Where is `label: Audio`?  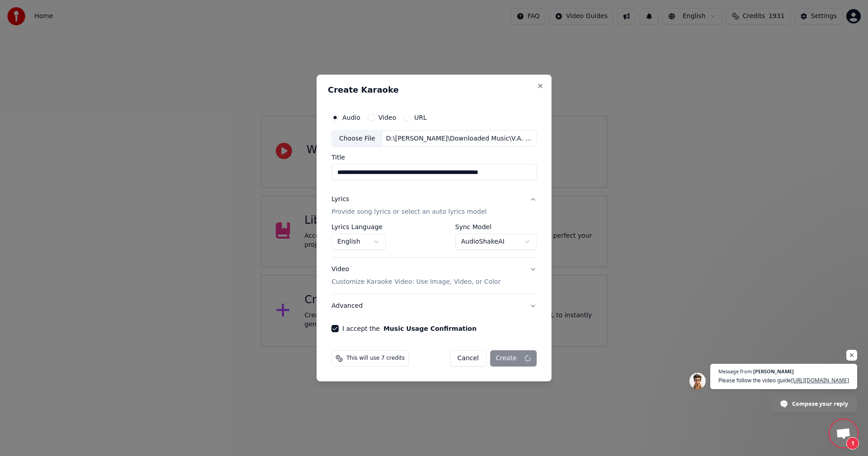 label: Audio is located at coordinates (351, 117).